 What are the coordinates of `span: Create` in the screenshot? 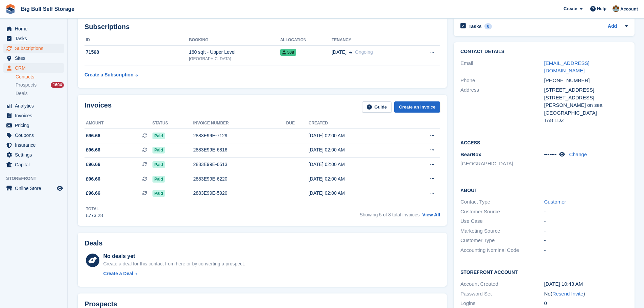 It's located at (570, 9).